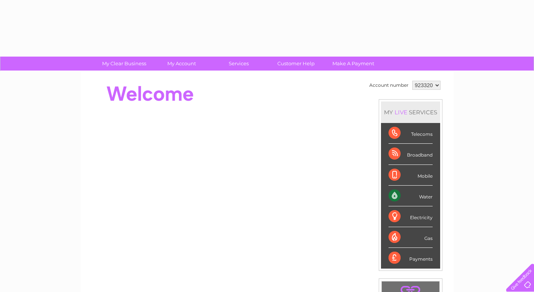  I want to click on div: Mobile, so click(410, 175).